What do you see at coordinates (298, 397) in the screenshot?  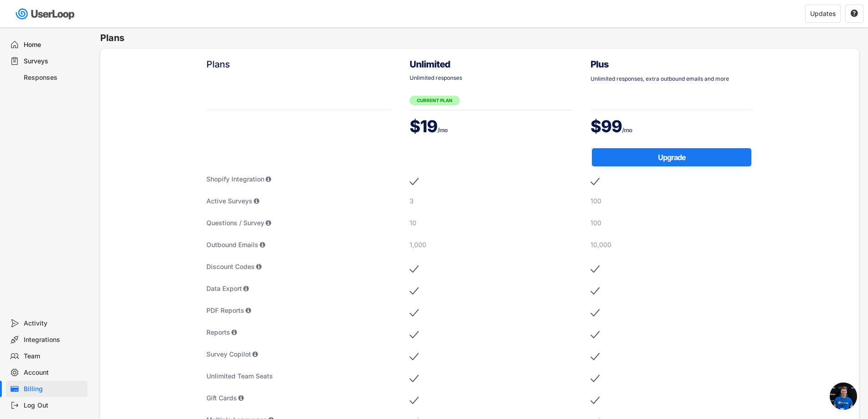 I see `div: Gift Cards` at bounding box center [298, 397].